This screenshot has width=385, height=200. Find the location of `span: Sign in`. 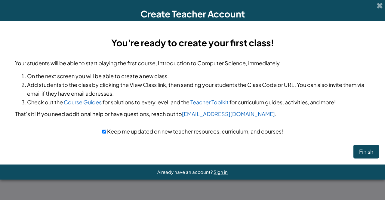

span: Sign in is located at coordinates (221, 172).